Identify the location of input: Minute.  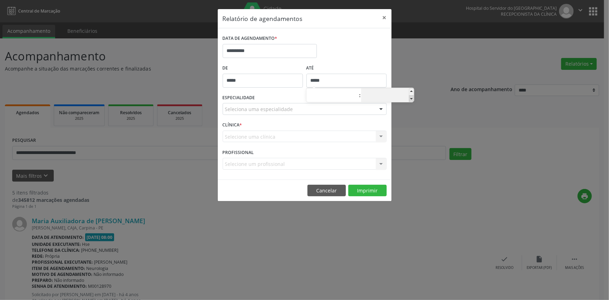
(388, 96).